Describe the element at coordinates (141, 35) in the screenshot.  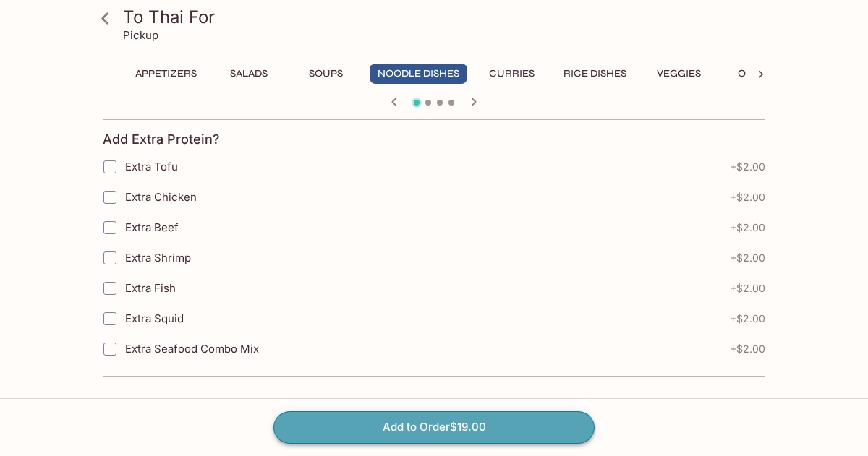
I see `p: Pickup` at that location.